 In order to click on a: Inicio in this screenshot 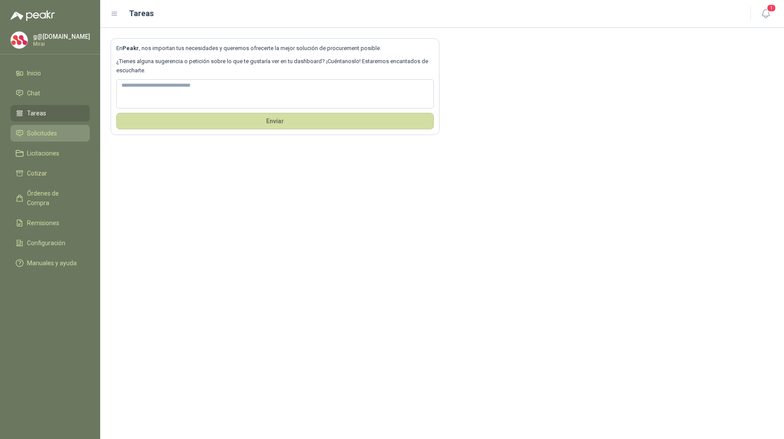, I will do `click(50, 73)`.